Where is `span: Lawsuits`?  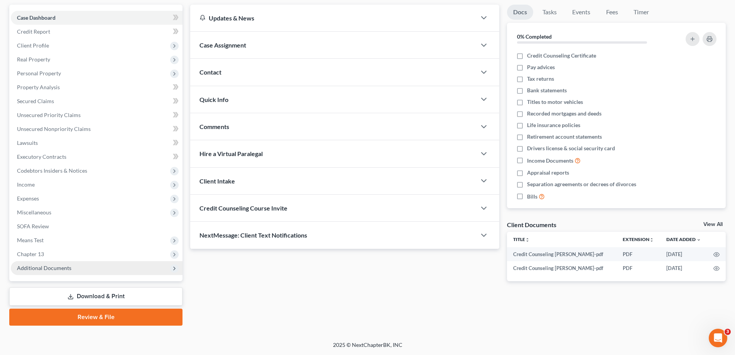
span: Lawsuits is located at coordinates (27, 142).